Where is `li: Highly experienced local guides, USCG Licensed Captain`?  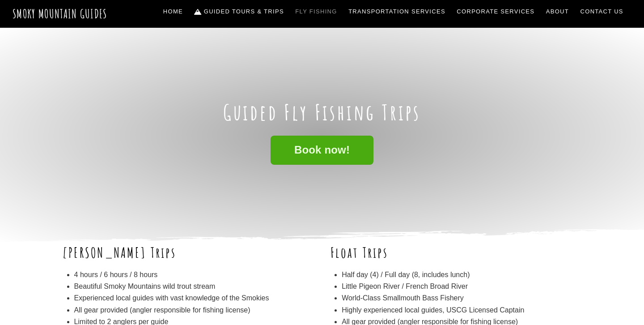
li: Highly experienced local guides, USCG Licensed Captain is located at coordinates (461, 310).